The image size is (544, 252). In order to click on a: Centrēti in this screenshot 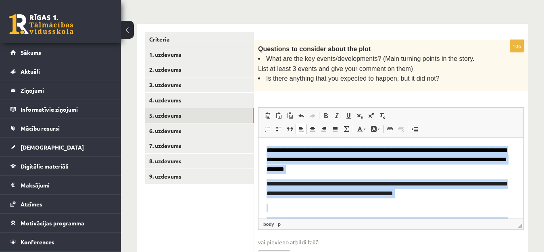, I will do `click(313, 129)`.